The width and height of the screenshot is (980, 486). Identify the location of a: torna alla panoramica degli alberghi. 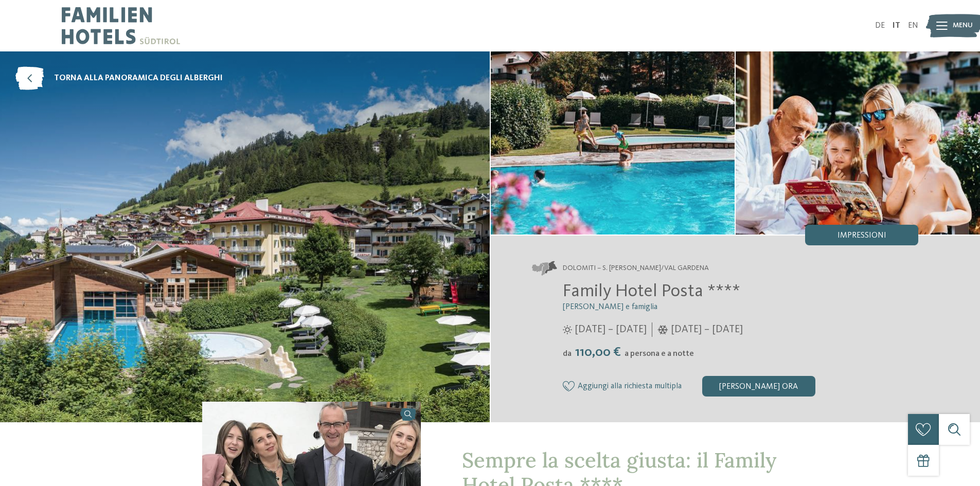
(119, 78).